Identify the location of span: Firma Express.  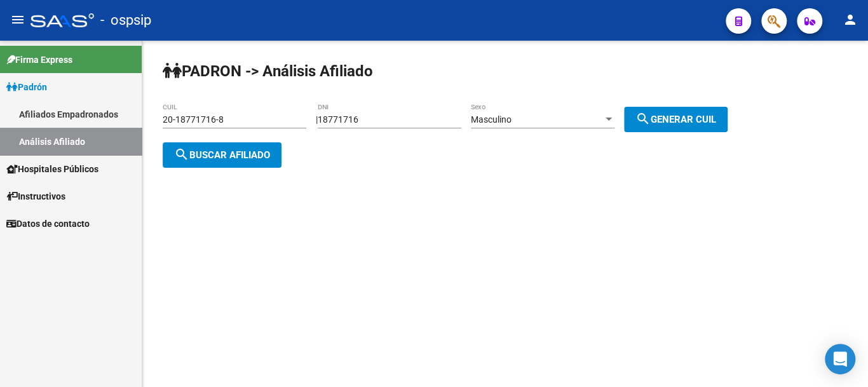
(39, 60).